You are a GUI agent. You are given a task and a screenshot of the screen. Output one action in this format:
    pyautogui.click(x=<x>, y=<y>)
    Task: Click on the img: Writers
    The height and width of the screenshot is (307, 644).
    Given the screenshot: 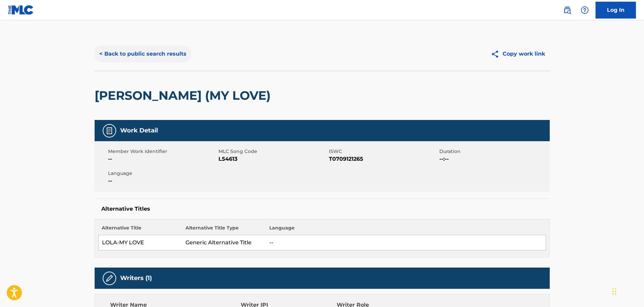 What is the action you would take?
    pyautogui.click(x=109, y=278)
    